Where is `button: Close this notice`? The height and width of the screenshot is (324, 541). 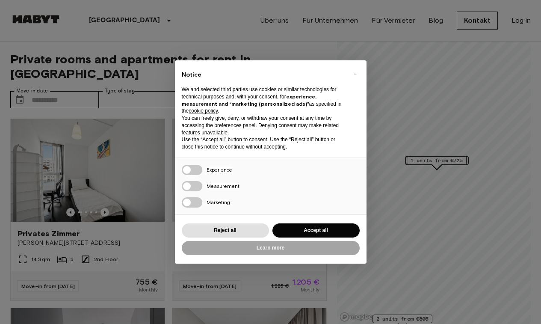
button: Close this notice is located at coordinates (356, 74).